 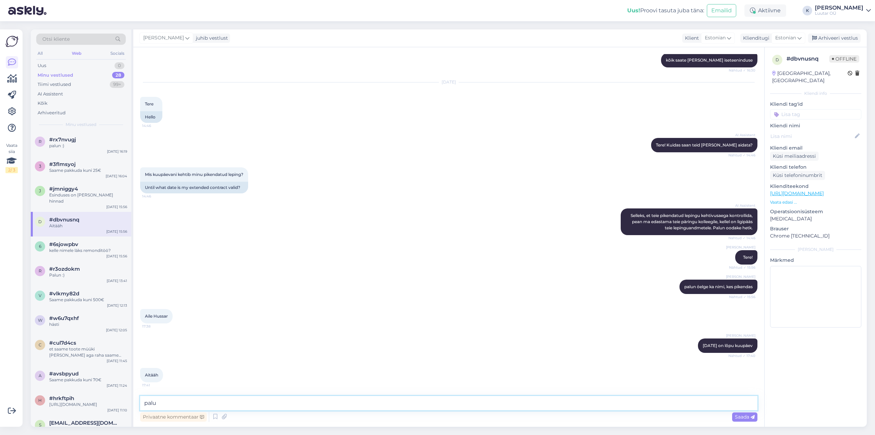 What do you see at coordinates (151, 374) in the screenshot?
I see `span: Aitääh` at bounding box center [151, 374].